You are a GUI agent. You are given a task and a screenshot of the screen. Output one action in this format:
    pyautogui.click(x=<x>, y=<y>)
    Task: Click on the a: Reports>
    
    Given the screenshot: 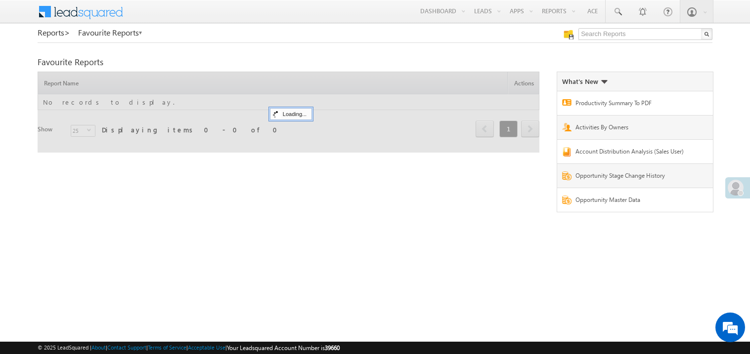 What is the action you would take?
    pyautogui.click(x=54, y=33)
    